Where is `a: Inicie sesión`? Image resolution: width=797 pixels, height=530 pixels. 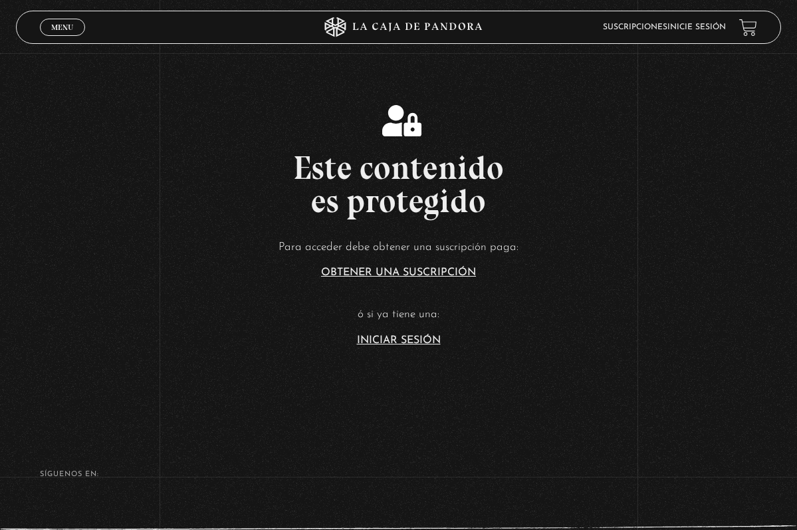
a: Inicie sesión is located at coordinates (696, 27).